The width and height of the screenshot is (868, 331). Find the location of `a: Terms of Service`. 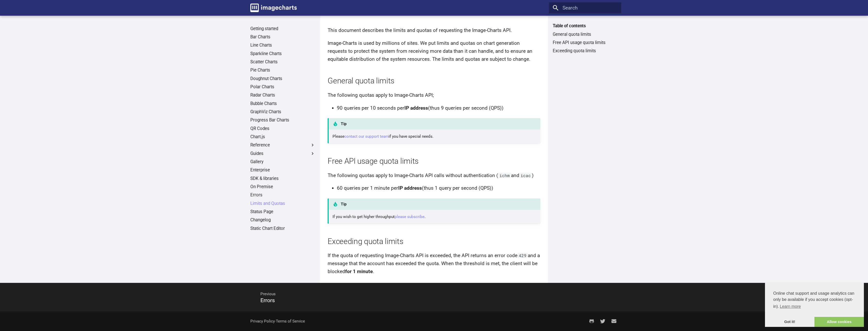

a: Terms of Service is located at coordinates (290, 322).